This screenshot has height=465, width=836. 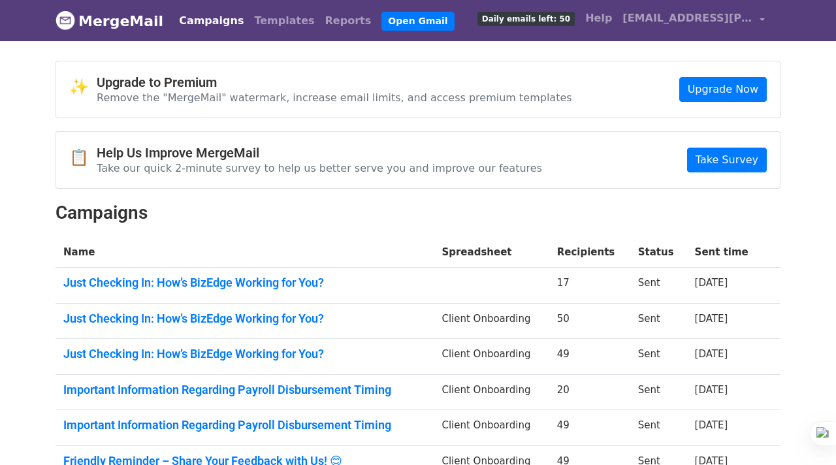 What do you see at coordinates (725, 252) in the screenshot?
I see `th: Sent time` at bounding box center [725, 252].